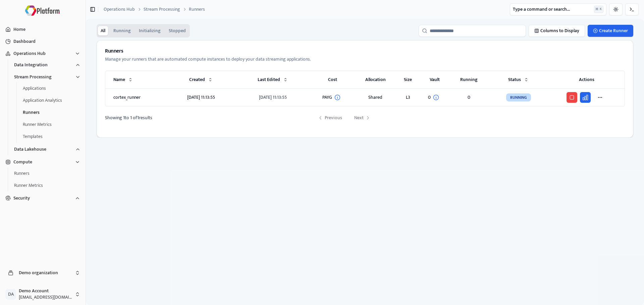 The image size is (644, 305). Describe the element at coordinates (327, 97) in the screenshot. I see `span: PAYG` at that location.